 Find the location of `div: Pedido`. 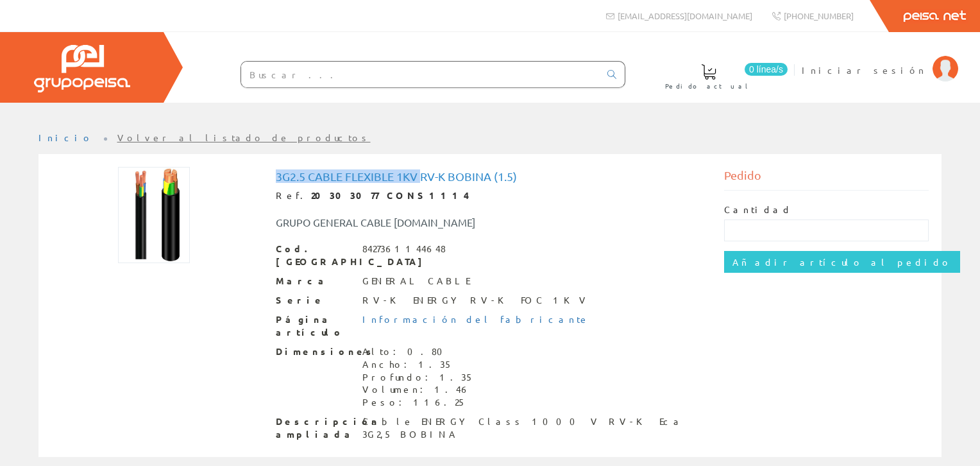

div: Pedido is located at coordinates (826, 178).